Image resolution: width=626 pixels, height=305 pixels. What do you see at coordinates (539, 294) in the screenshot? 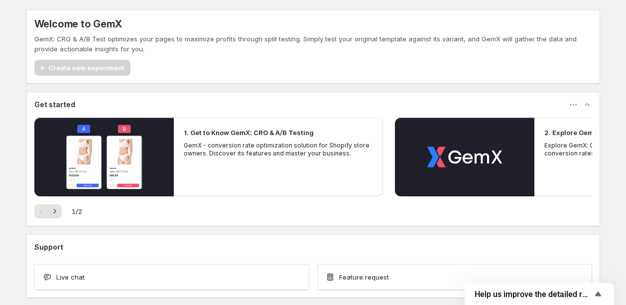
I see `button: Show survey - Help us improve the detailed report for A/B campaigns` at bounding box center [539, 294].